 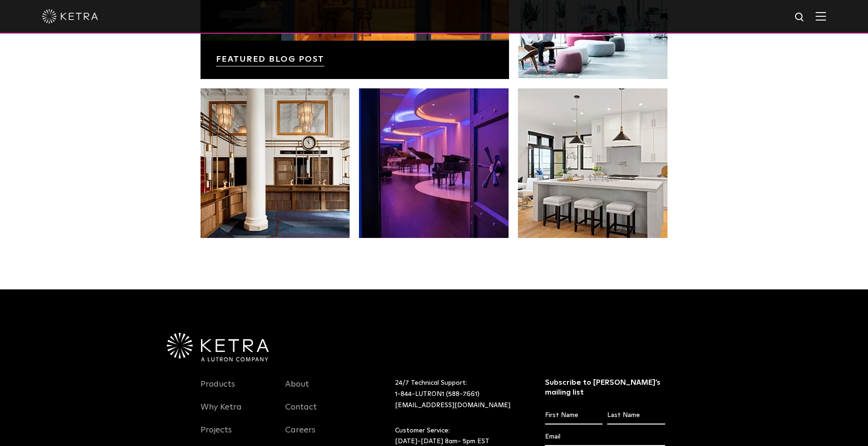 What do you see at coordinates (605, 437) in the screenshot?
I see `input: Email` at bounding box center [605, 437].